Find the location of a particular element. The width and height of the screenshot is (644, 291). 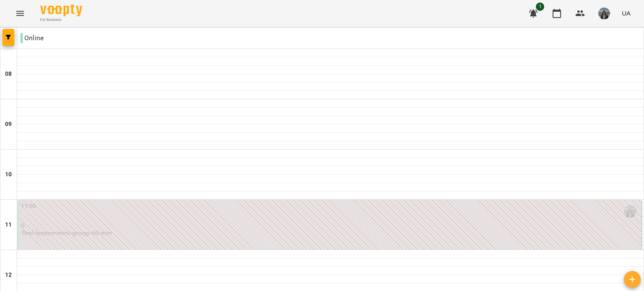

p: Online is located at coordinates (32, 38).